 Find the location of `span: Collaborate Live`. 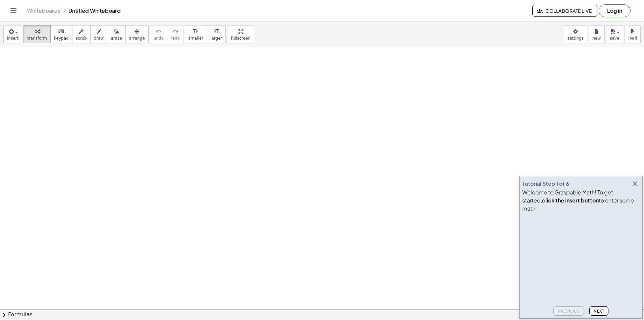

span: Collaborate Live is located at coordinates (565, 11).